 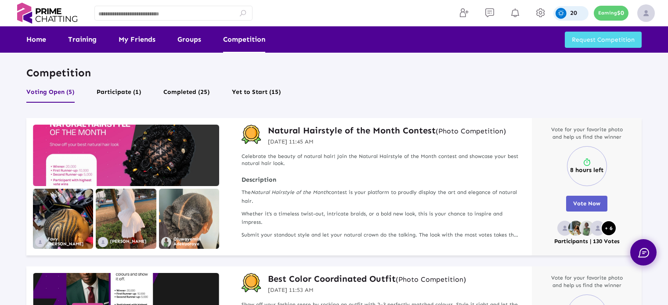 What do you see at coordinates (380, 235) in the screenshot?
I see `p: Submit your standout style and let your natural crown do the talking. The look with the most vote...` at bounding box center [380, 235].